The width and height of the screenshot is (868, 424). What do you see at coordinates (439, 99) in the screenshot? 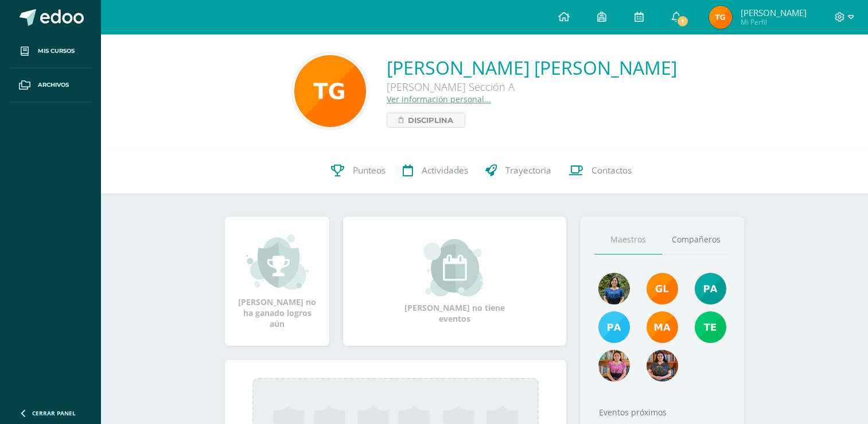
I see `a: Ver información personal...` at bounding box center [439, 99].